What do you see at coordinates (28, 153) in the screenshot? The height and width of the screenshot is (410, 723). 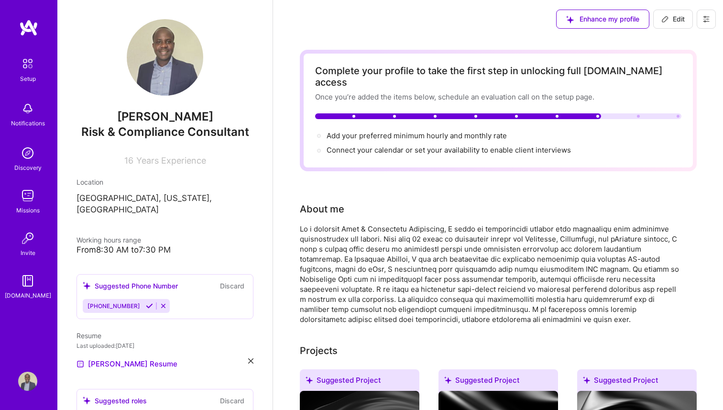 I see `img: discovery` at bounding box center [28, 153].